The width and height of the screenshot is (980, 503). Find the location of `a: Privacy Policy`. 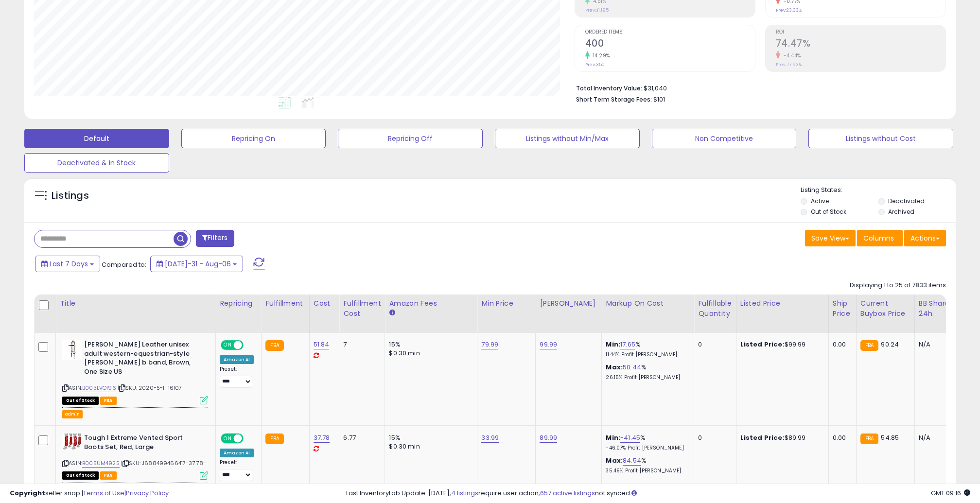

a: Privacy Policy is located at coordinates (147, 493).